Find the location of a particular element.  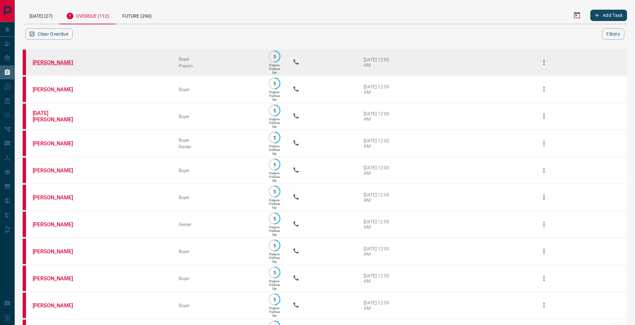

button: Select Date Range is located at coordinates (577, 15).